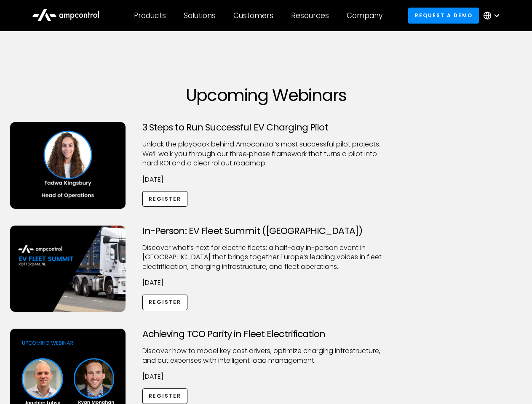  What do you see at coordinates (266, 128) in the screenshot?
I see `h3: 3 Steps to Run Successful EV Charging Pilot` at bounding box center [266, 128].